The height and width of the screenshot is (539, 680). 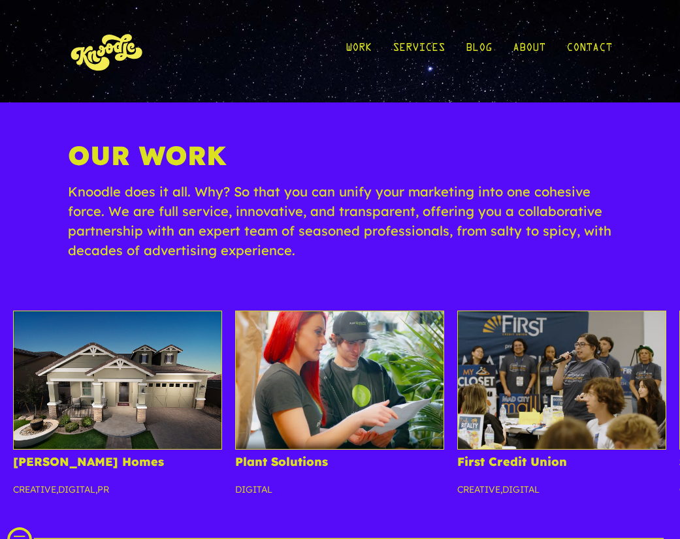 What do you see at coordinates (529, 51) in the screenshot?
I see `a: About` at bounding box center [529, 51].